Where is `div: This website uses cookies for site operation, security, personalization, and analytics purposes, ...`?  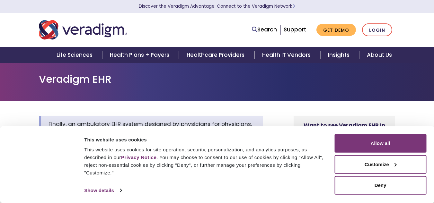
div: This website uses cookies for site operation, security, personalization, and analytics purposes, ... is located at coordinates (205, 161).